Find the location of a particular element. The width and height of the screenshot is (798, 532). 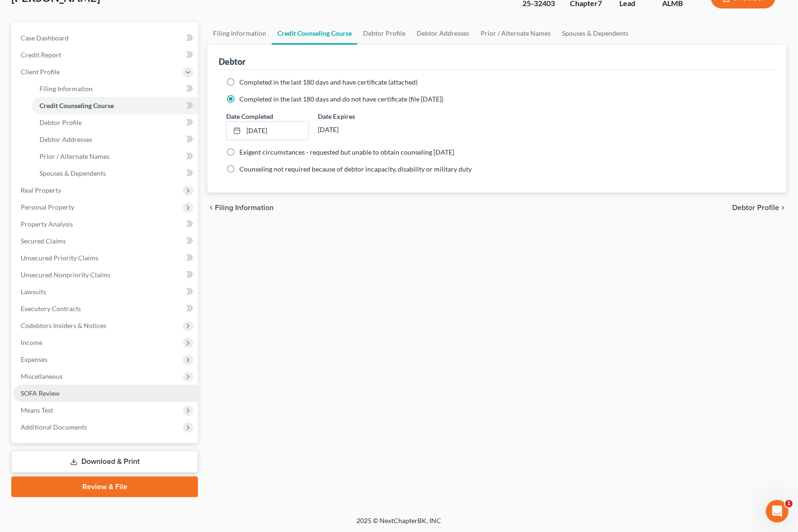

span: Case Dashboard is located at coordinates (45, 38).